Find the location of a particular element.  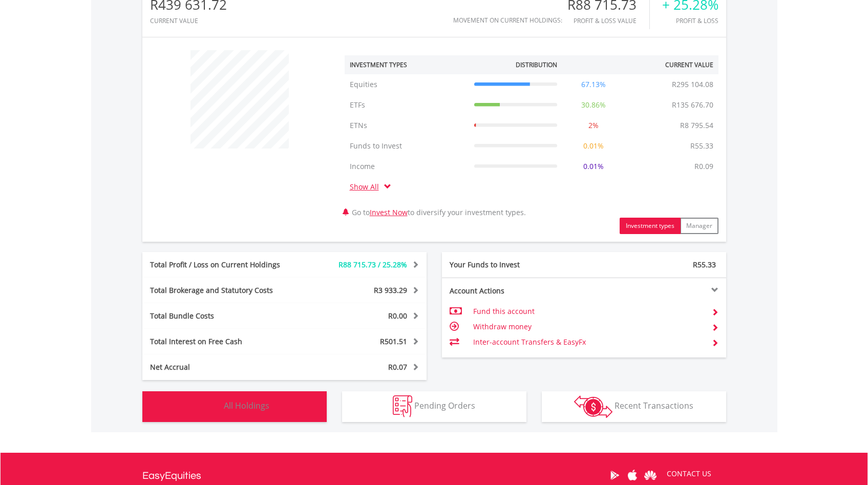

td: ETFs is located at coordinates (407, 105).